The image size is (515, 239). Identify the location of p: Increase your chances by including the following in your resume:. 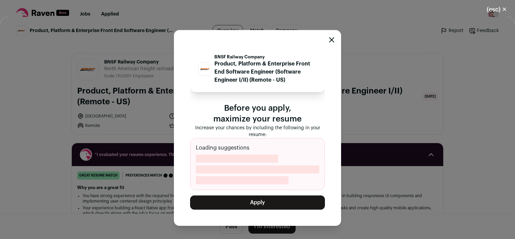
(257, 131).